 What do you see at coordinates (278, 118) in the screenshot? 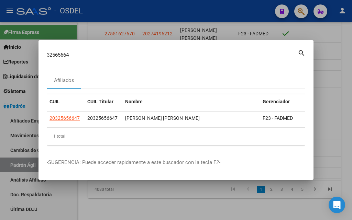
I see `span: F23 - FADMED` at bounding box center [278, 118].